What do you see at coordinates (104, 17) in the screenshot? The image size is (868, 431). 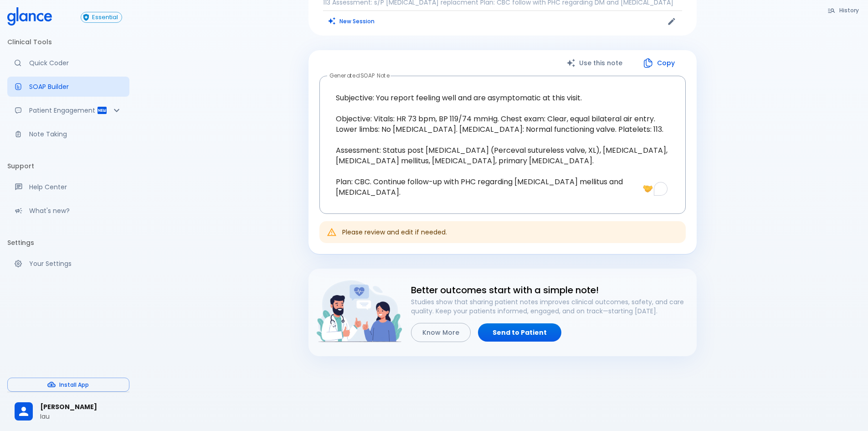 I see `span: Essential` at bounding box center [104, 17].